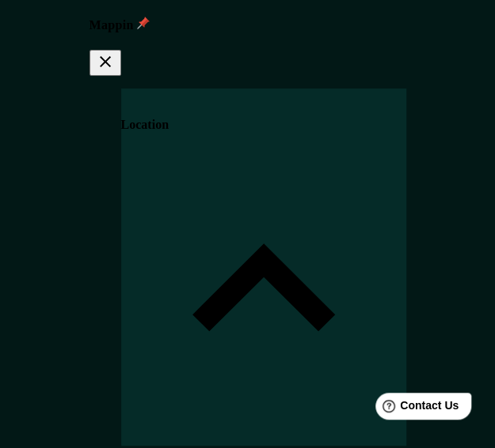 This screenshot has height=448, width=495. Describe the element at coordinates (143, 23) in the screenshot. I see `img: pin-icon.png` at that location.